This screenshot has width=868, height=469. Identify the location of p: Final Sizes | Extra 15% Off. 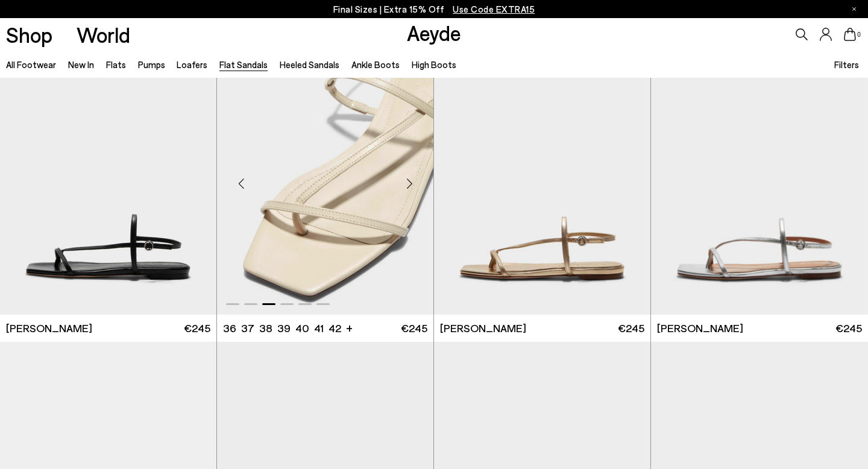
(434, 9).